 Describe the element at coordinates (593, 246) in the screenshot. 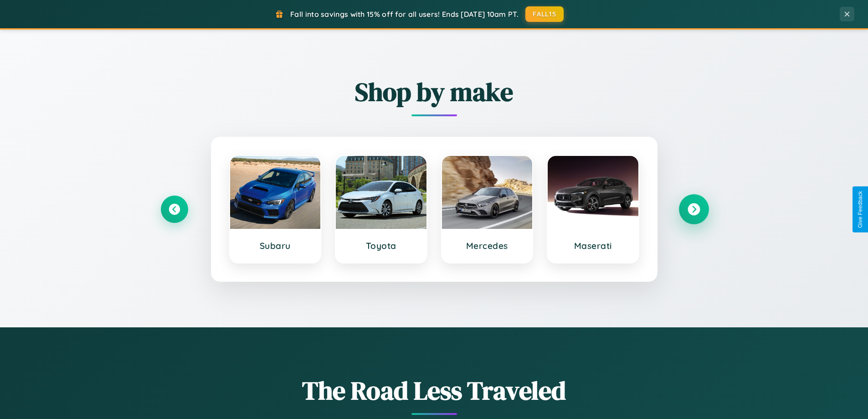

I see `h3: Maserati` at that location.